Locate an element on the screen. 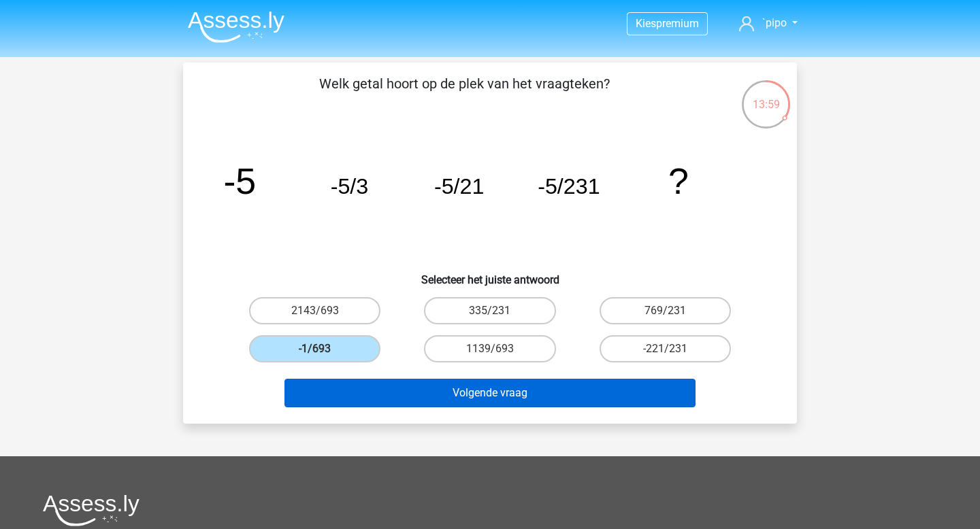 The width and height of the screenshot is (980, 529). span: premium is located at coordinates (678, 23).